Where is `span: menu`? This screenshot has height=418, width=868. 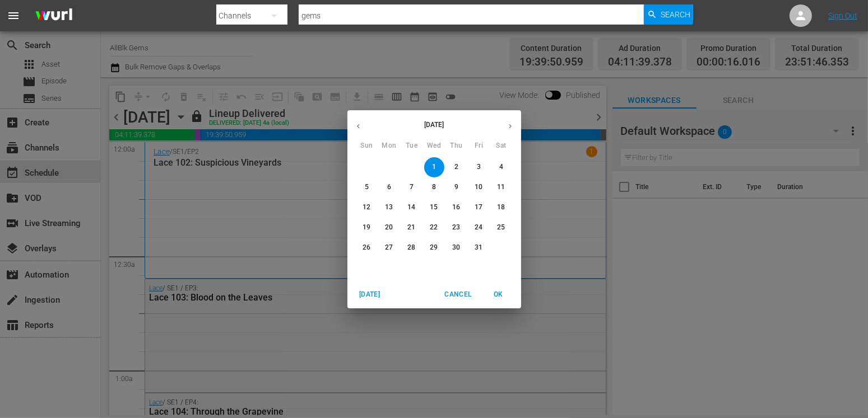
span: menu is located at coordinates (14, 15).